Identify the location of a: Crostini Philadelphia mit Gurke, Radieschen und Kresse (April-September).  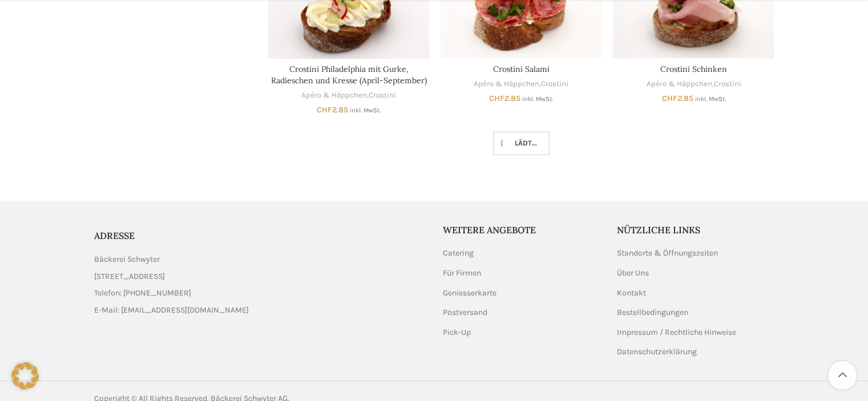
(348, 75).